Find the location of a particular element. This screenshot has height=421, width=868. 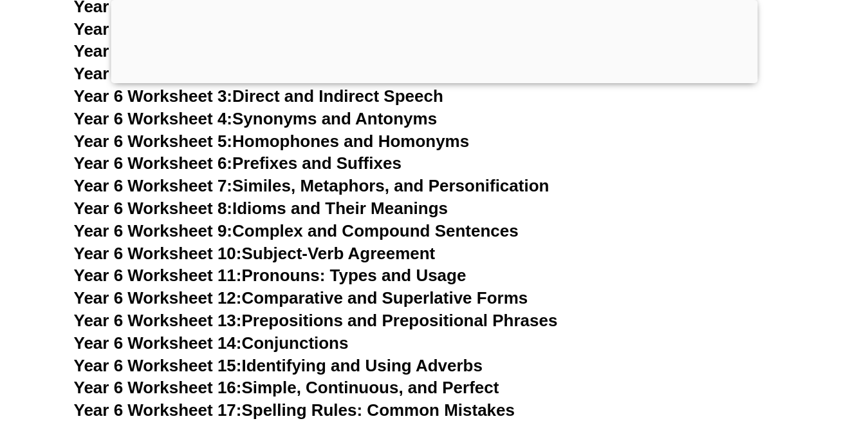

a: Year 6 Worksheet 3:Direct and Indirect Speech is located at coordinates (259, 96).